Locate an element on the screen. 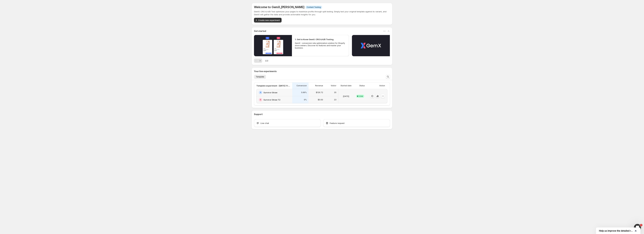 This screenshot has height=234, width=644. h2: Survivor Straw T2 is located at coordinates (272, 100).